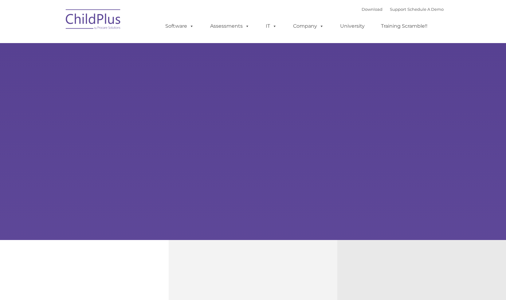  Describe the element at coordinates (230, 26) in the screenshot. I see `a: Assessments` at that location.